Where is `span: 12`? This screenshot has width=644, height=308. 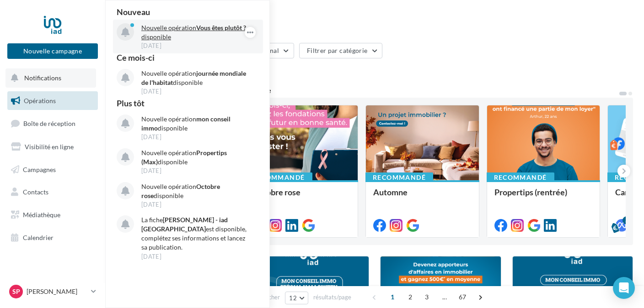
span: 12 is located at coordinates (292, 298).